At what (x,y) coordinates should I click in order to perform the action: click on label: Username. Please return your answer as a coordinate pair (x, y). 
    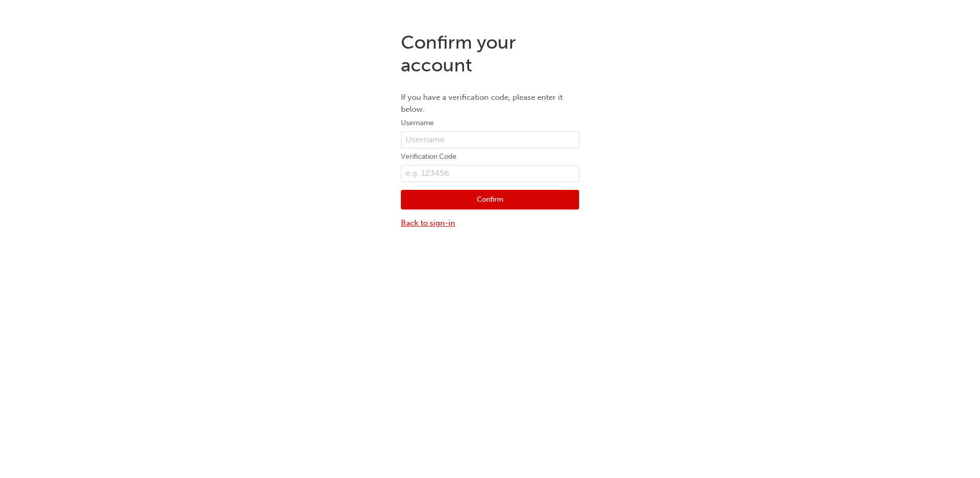
    Looking at the image, I should click on (490, 123).